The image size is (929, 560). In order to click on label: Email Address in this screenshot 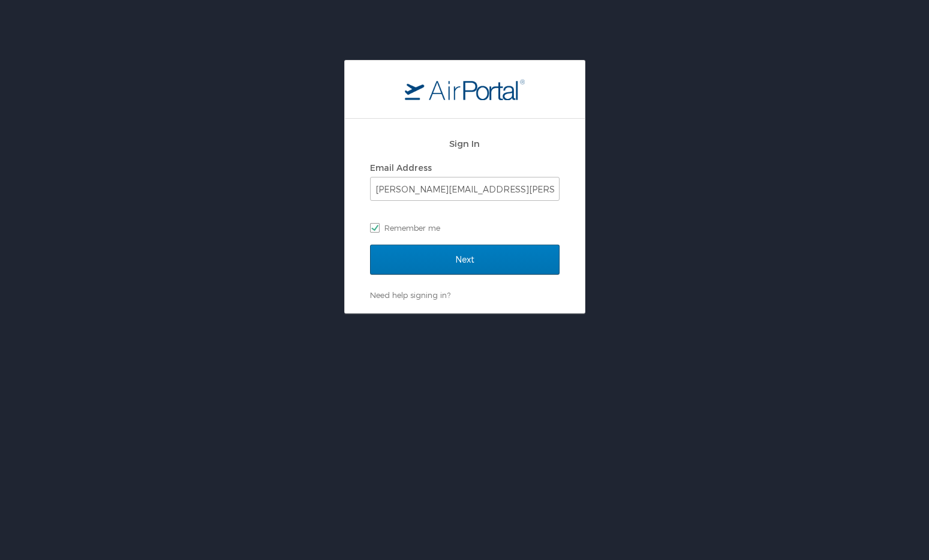, I will do `click(401, 167)`.